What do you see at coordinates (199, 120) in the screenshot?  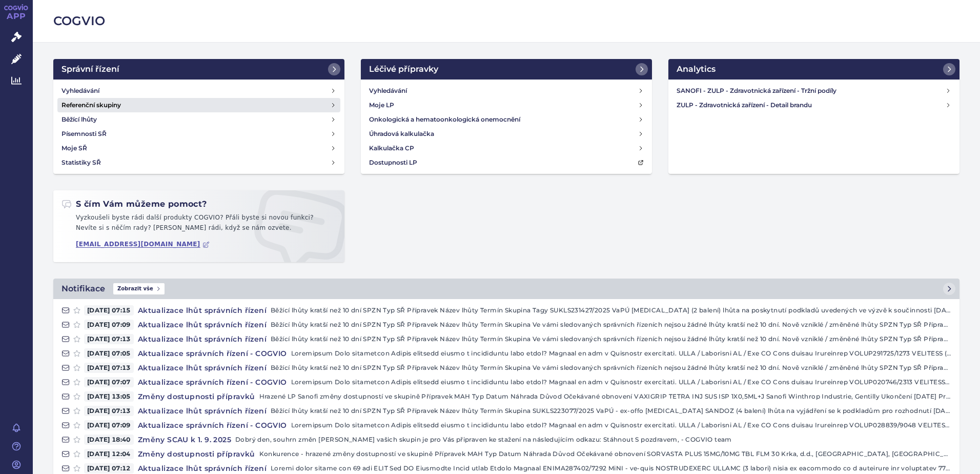 I see `a: Běžící lhůty` at bounding box center [199, 120].